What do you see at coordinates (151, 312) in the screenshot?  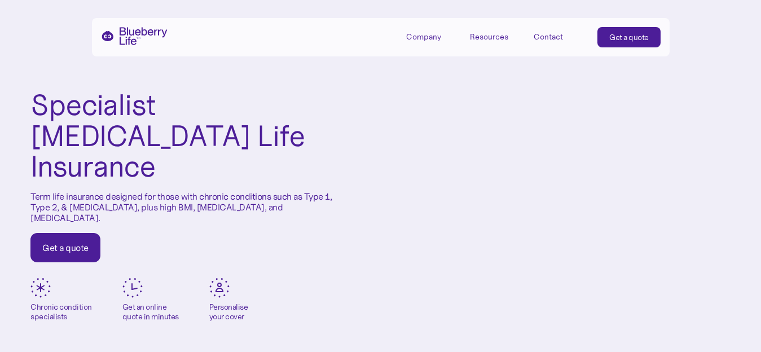 I see `div: Get an online quote in minutes` at bounding box center [151, 312].